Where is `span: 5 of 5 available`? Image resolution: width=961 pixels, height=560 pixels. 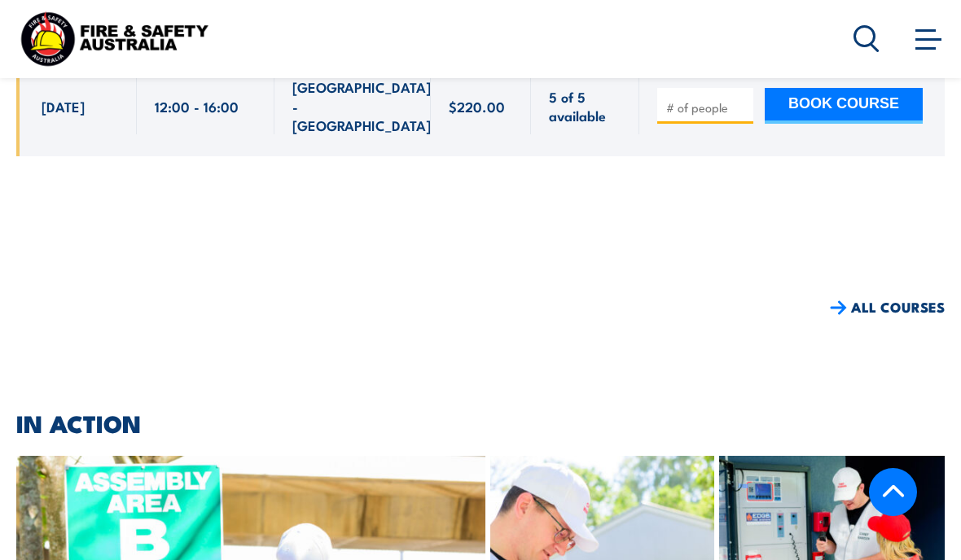
span: 5 of 5 available is located at coordinates (585, 106).